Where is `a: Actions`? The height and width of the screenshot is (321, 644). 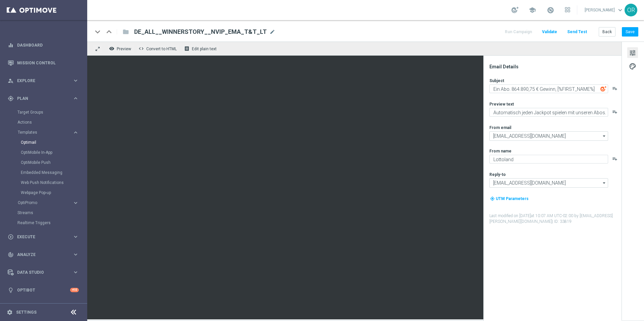 a: Actions is located at coordinates (44, 122).